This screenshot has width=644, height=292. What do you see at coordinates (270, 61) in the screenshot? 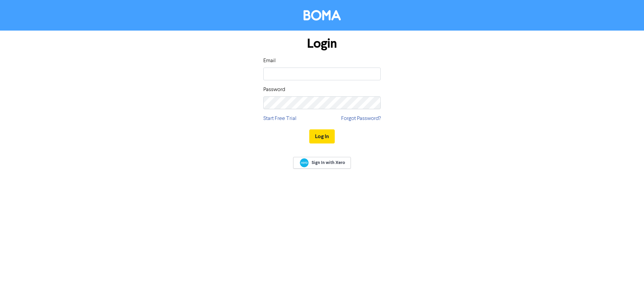
I see `label: Email` at bounding box center [270, 61].